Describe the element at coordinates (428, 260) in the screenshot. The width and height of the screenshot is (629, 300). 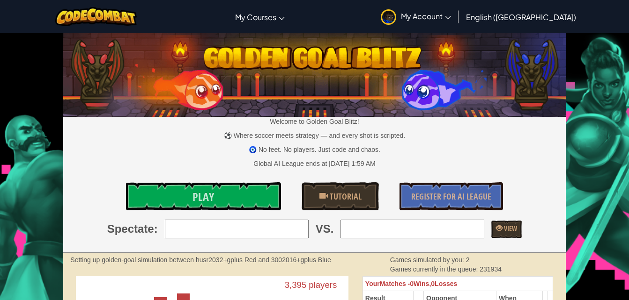
I see `span: Games simulated by you:` at that location.